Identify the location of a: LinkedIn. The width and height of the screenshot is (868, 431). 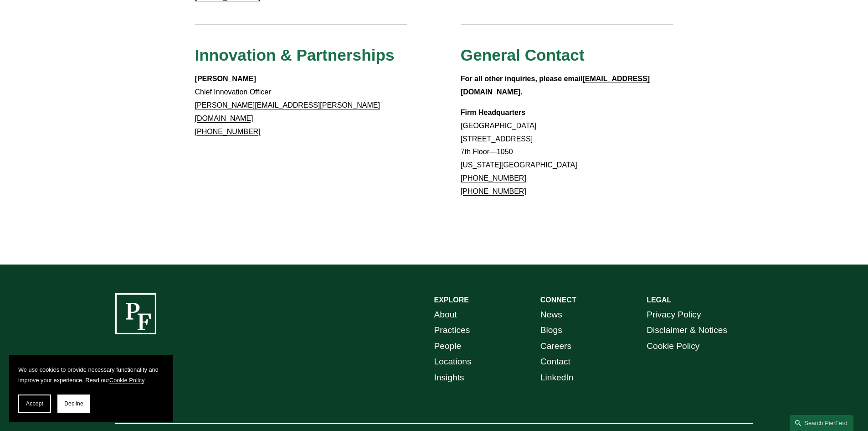
(557, 377).